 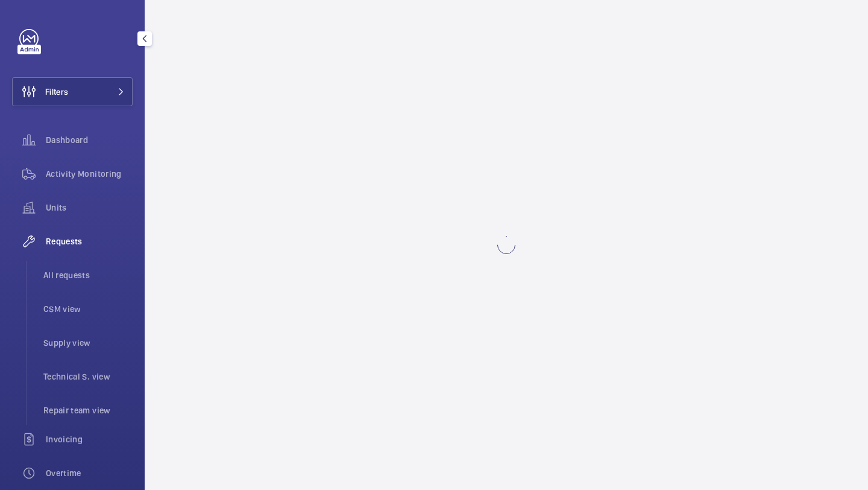 What do you see at coordinates (88, 343) in the screenshot?
I see `span: Supply view` at bounding box center [88, 343].